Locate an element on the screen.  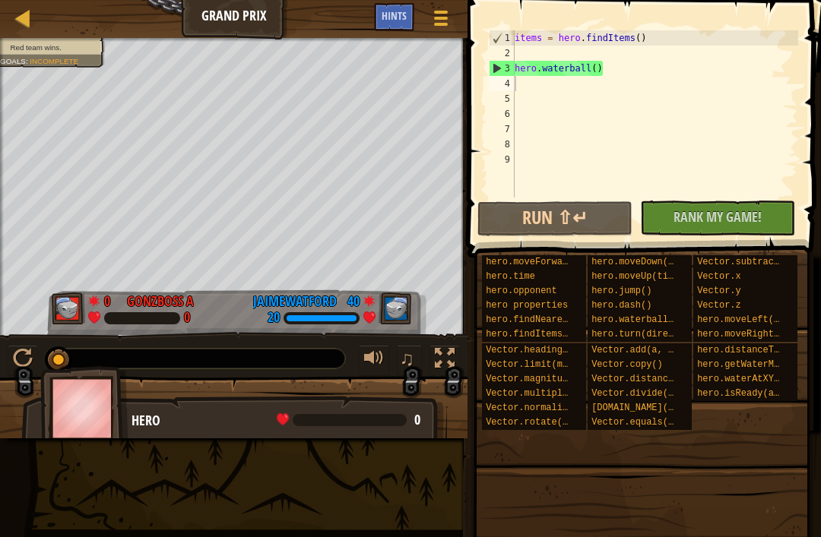
span: hero.moveDown(times) is located at coordinates (646, 262).